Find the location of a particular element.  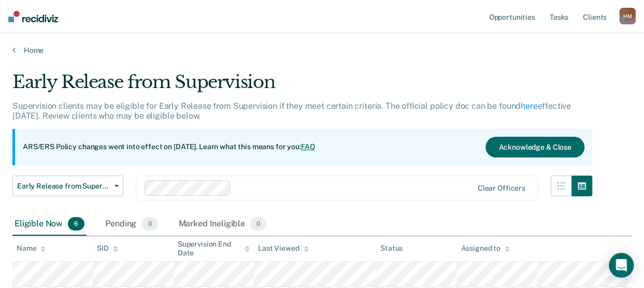

div: Assigned to is located at coordinates (485, 249).